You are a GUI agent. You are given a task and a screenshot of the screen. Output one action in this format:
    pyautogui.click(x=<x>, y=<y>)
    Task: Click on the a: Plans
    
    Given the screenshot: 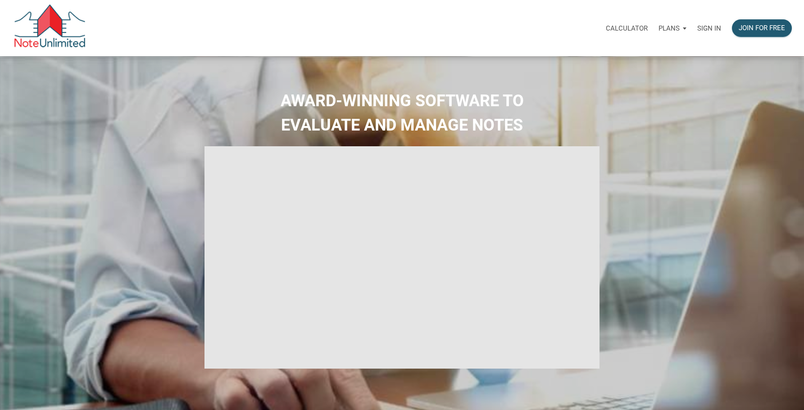 What is the action you would take?
    pyautogui.click(x=672, y=28)
    